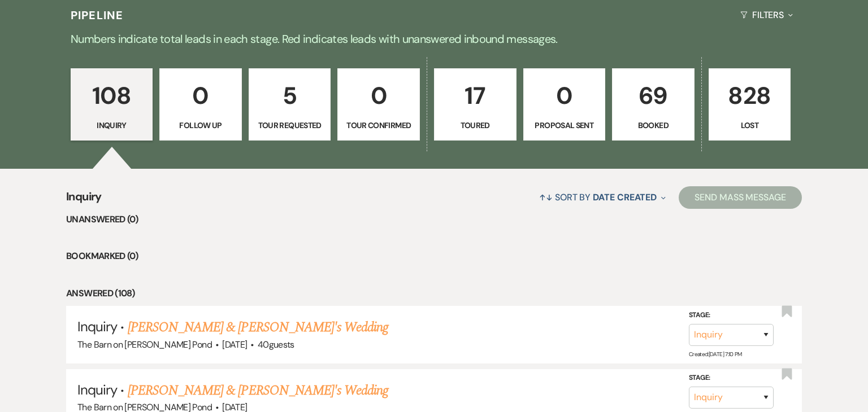 The image size is (868, 412). Describe the element at coordinates (750, 95) in the screenshot. I see `p: 828` at that location.